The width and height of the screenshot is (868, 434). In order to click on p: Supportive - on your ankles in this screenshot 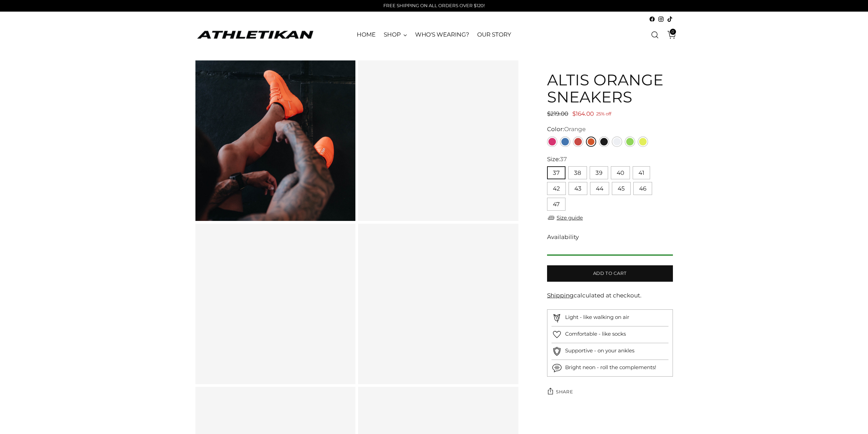, I will do `click(600, 350)`.